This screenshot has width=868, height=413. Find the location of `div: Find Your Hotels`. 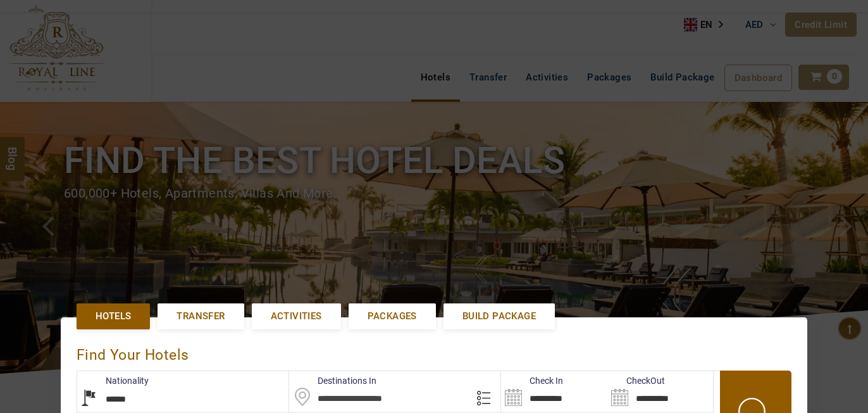

div: Find Your Hotels is located at coordinates (434, 351).